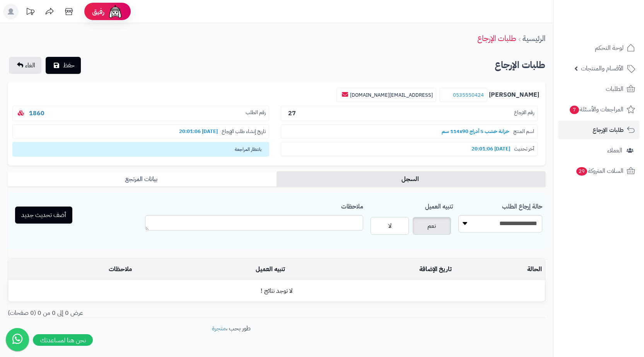 The width and height of the screenshot is (644, 357). I want to click on button: أضف تحديث جديد, so click(44, 215).